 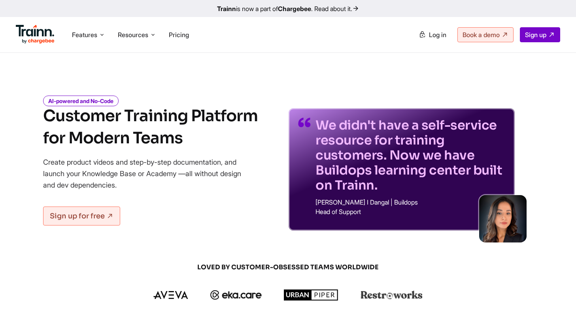 I want to click on span: Book a demo, so click(x=481, y=35).